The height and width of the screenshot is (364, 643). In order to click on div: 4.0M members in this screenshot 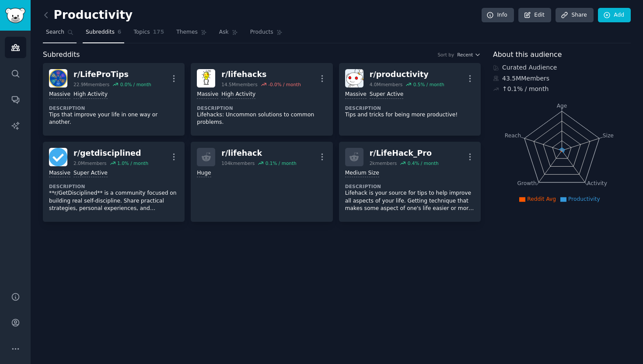, I will do `click(386, 85)`.